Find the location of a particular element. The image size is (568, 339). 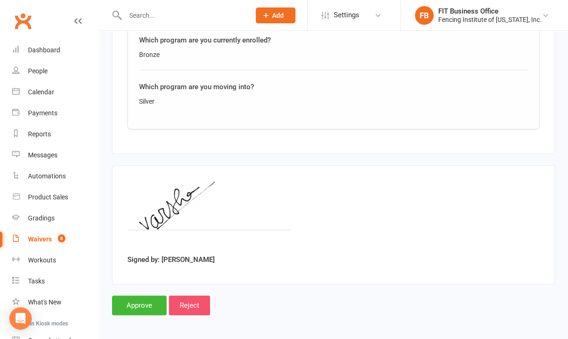

span: 8 is located at coordinates (62, 238).